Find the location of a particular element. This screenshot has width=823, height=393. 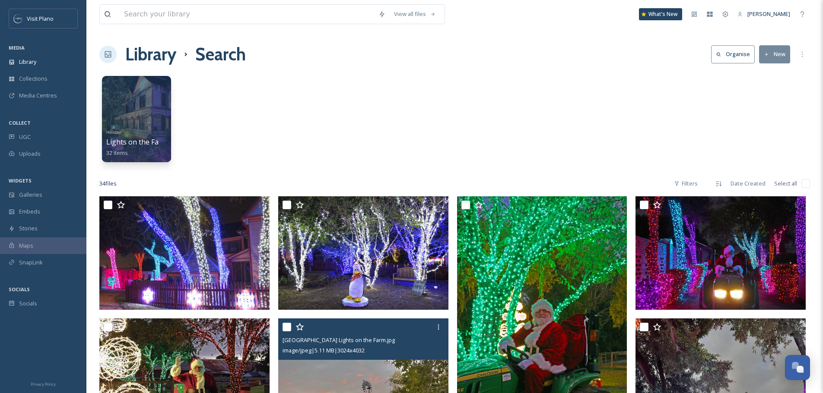

span: Maps is located at coordinates (26, 246).